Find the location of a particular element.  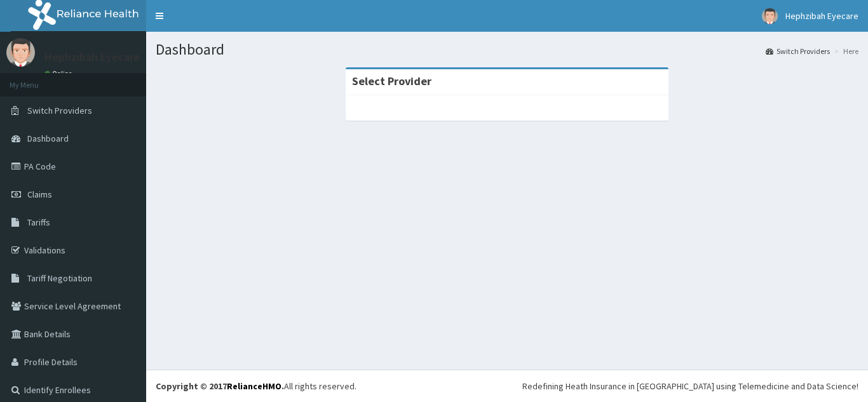

strong: Copyright © 2017 . is located at coordinates (220, 386).